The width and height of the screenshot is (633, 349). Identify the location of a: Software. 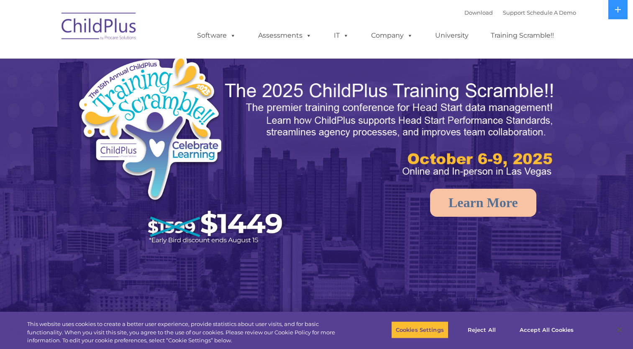
(216, 36).